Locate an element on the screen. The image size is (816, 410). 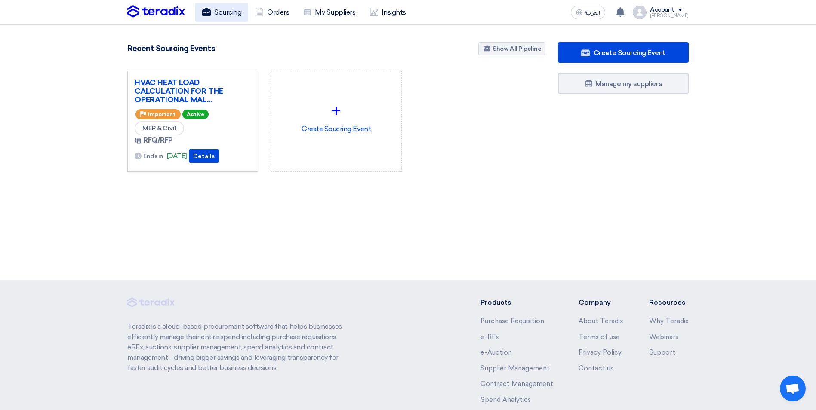
a: Orders is located at coordinates (272, 12).